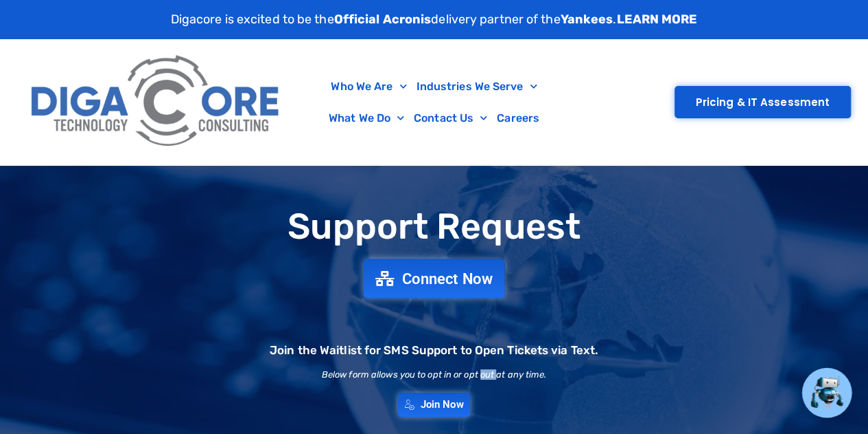 The image size is (868, 434). What do you see at coordinates (442, 404) in the screenshot?
I see `span: Join Now` at bounding box center [442, 404].